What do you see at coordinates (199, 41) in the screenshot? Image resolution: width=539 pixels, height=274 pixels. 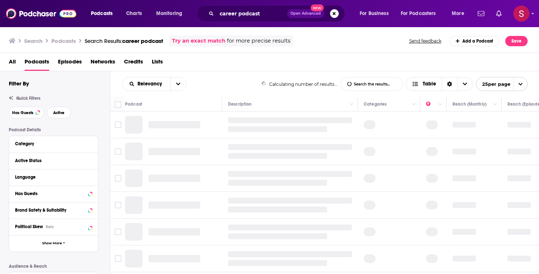 I see `a: Try an exact match` at bounding box center [199, 41].